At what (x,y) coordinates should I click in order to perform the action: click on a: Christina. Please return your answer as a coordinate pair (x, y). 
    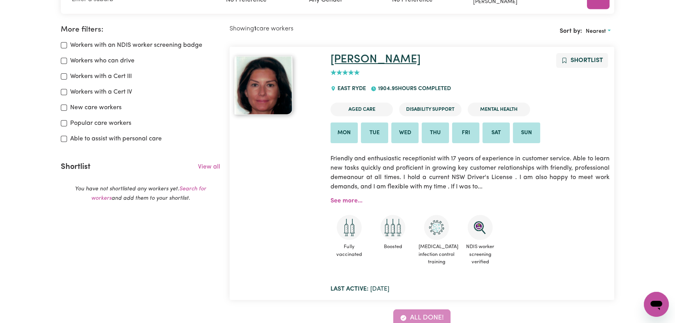
    Looking at the image, I should click on (278, 85).